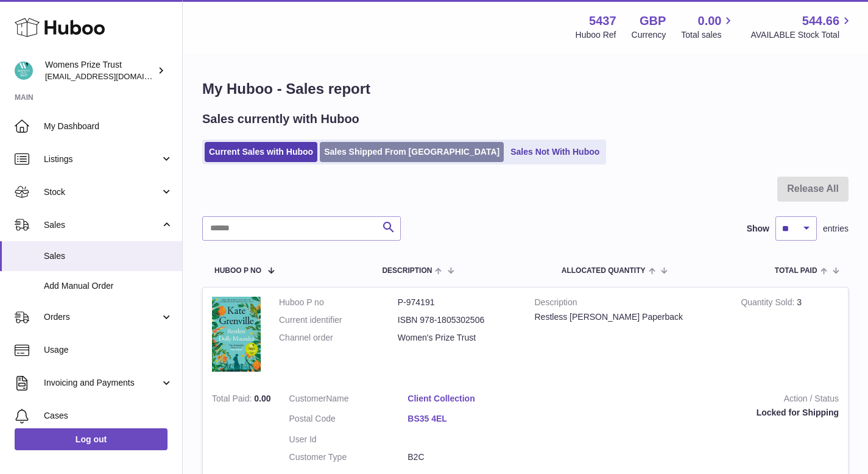 The image size is (868, 474). What do you see at coordinates (802, 35) in the screenshot?
I see `span: AVAILABLE Stock Total` at bounding box center [802, 35].